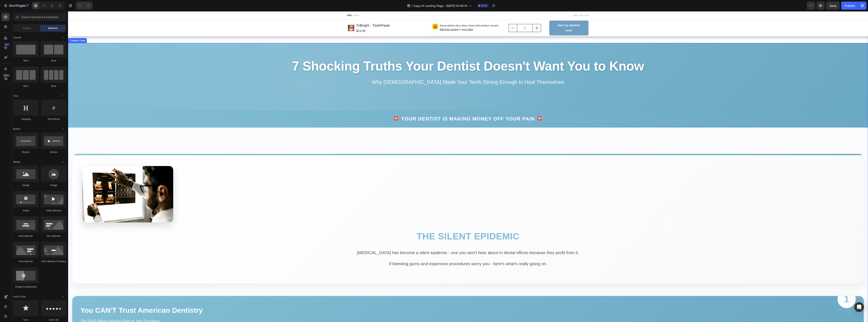 The width and height of the screenshot is (868, 322). I want to click on div: Image Comparison, so click(26, 287).